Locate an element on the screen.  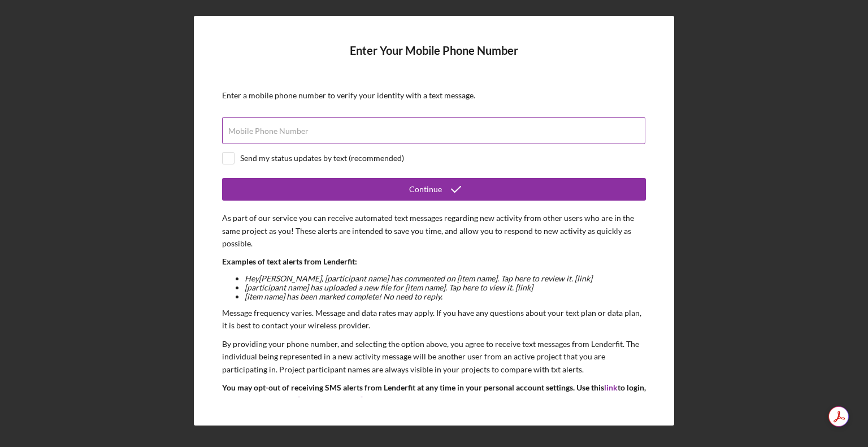
p: You may opt-out of receiving SMS alerts from Lenderfit at any time in your personal account setti... is located at coordinates (434, 407).